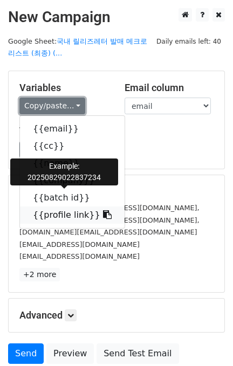 This screenshot has width=233, height=366. I want to click on a: {{profile link}}, so click(72, 215).